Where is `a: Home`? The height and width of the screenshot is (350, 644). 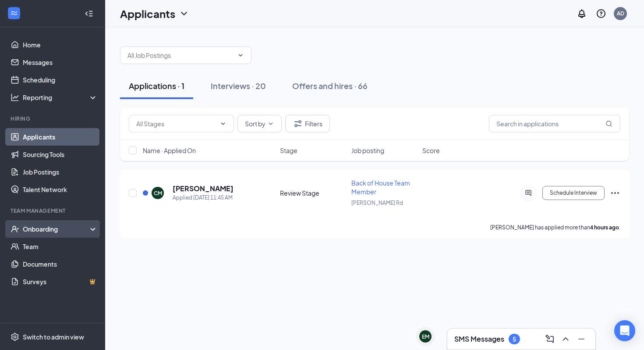 a: Home is located at coordinates (60, 45).